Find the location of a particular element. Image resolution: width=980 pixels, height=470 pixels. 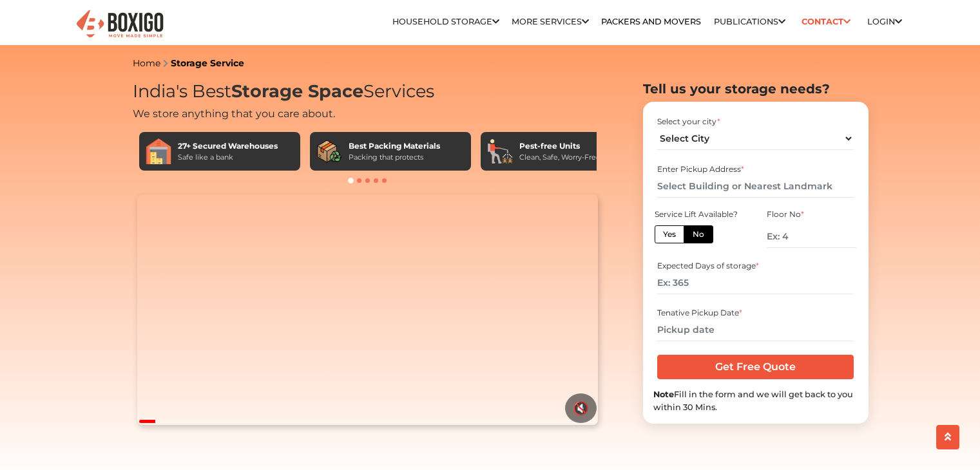

b: Note is located at coordinates (664, 394).